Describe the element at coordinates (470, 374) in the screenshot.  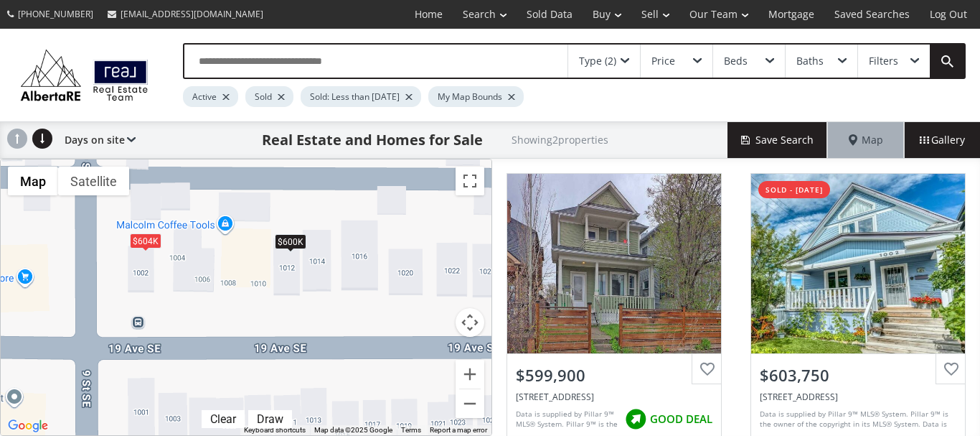
I see `button: Zoom in` at that location.